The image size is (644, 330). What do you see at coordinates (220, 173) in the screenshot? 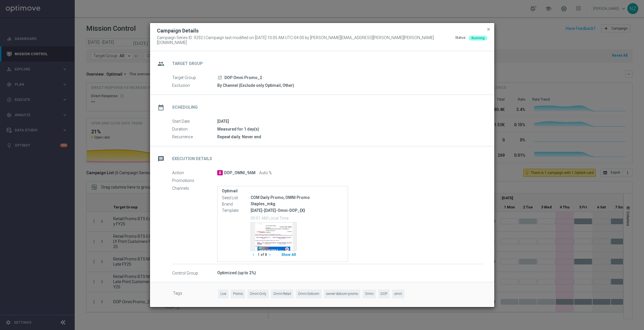
I see `span: A` at bounding box center [220, 173].